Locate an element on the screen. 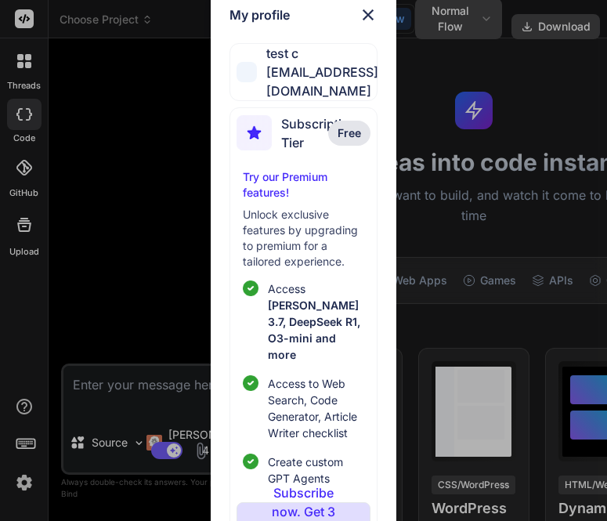 The width and height of the screenshot is (607, 521). img: close is located at coordinates (368, 15).